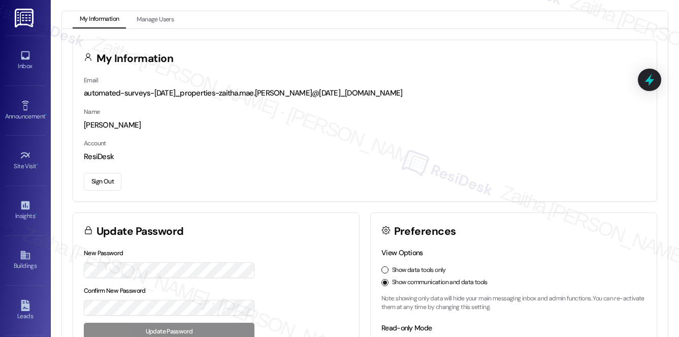 The width and height of the screenshot is (679, 337). I want to click on div: ResiDesk, so click(365, 157).